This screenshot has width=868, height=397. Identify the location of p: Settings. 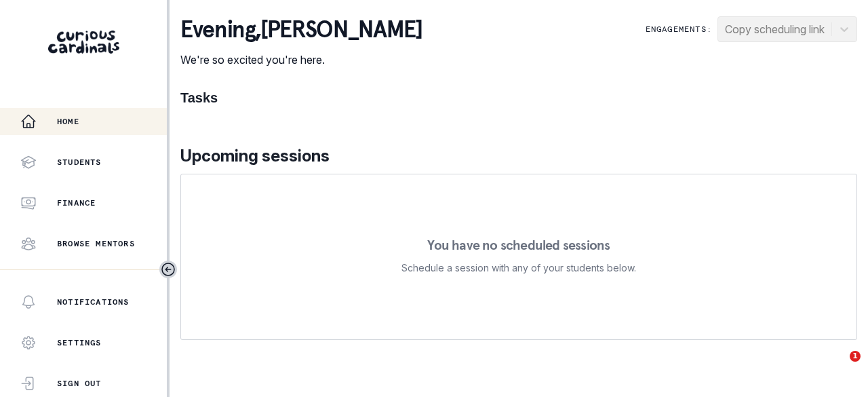
(79, 343).